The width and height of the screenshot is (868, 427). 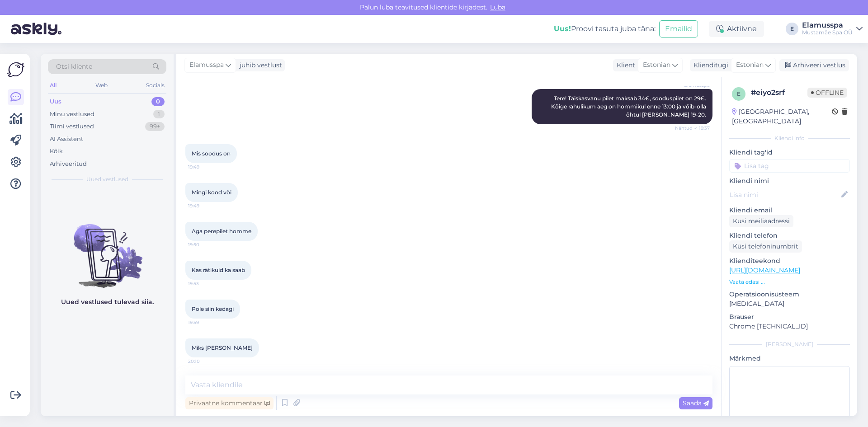 What do you see at coordinates (737, 29) in the screenshot?
I see `div: Aktiivne` at bounding box center [737, 29].